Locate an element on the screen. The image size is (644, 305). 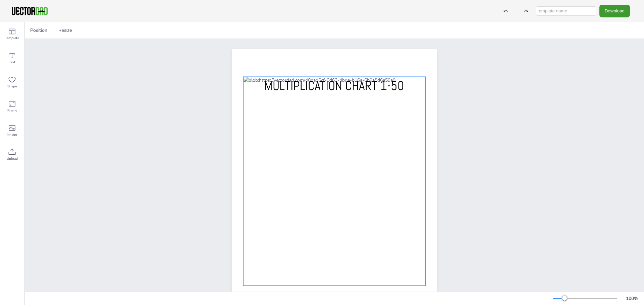
img: VectorDad-1.png is located at coordinates (30, 11).